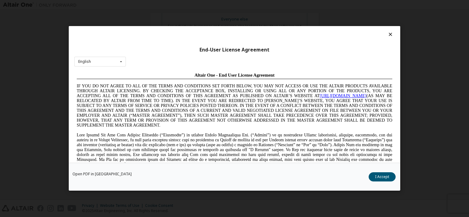 Image resolution: width=469 pixels, height=217 pixels. I want to click on div: End-User License Agreement, so click(235, 50).